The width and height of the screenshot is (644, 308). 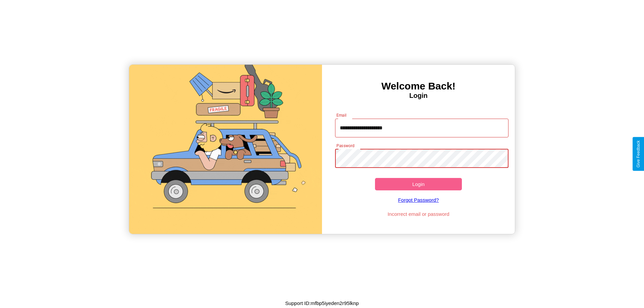 What do you see at coordinates (639, 154) in the screenshot?
I see `div: Give Feedback` at bounding box center [639, 154].